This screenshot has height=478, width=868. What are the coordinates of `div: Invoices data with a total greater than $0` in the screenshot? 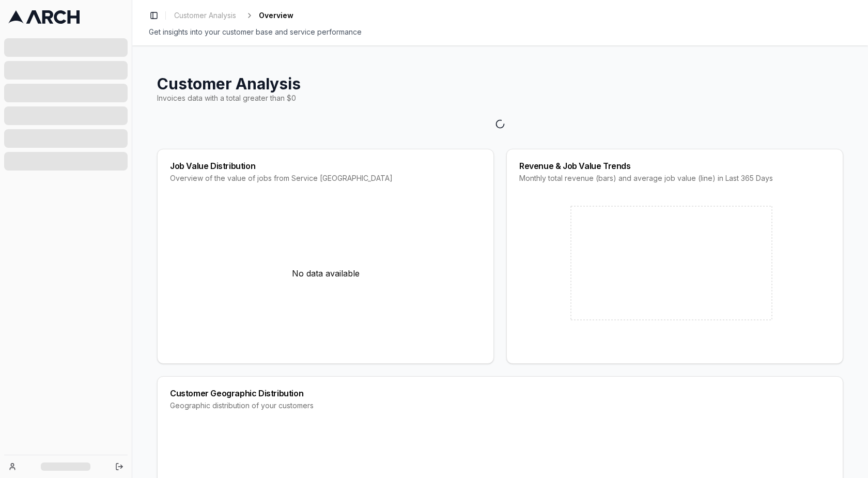 It's located at (500, 98).